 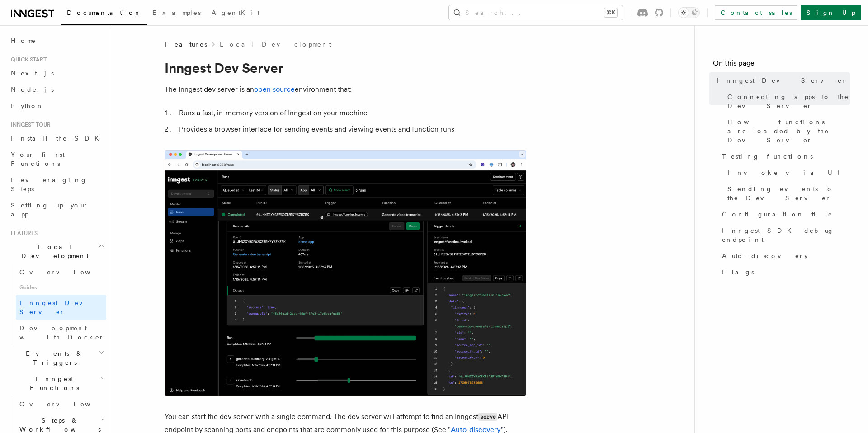 What do you see at coordinates (53, 251) in the screenshot?
I see `span: Local Development` at bounding box center [53, 251].